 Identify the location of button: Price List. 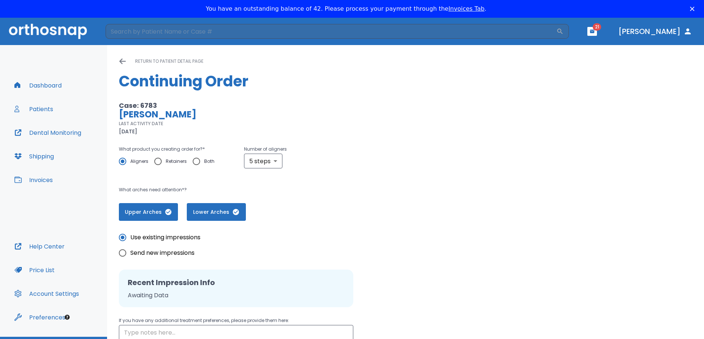
(34, 270).